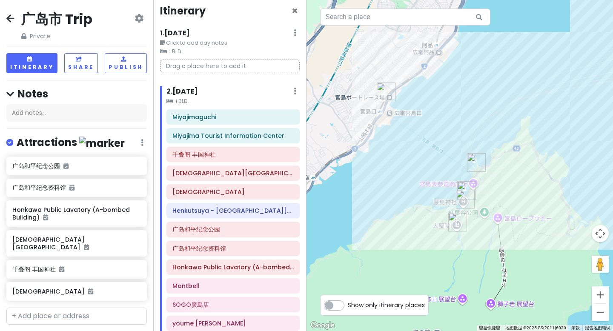 The width and height of the screenshot is (613, 331). What do you see at coordinates (233, 323) in the screenshot?
I see `h6: youme Mart SUNMALL` at bounding box center [233, 323].